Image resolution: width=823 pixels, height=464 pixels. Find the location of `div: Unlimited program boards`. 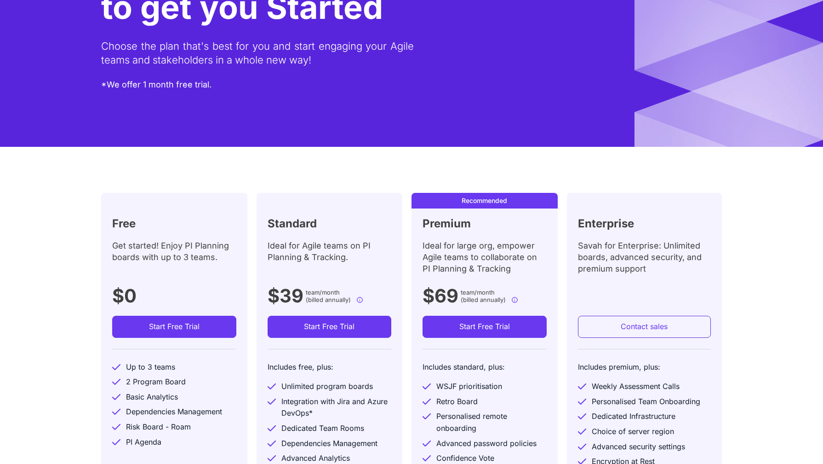

div: Unlimited program boards is located at coordinates (327, 386).